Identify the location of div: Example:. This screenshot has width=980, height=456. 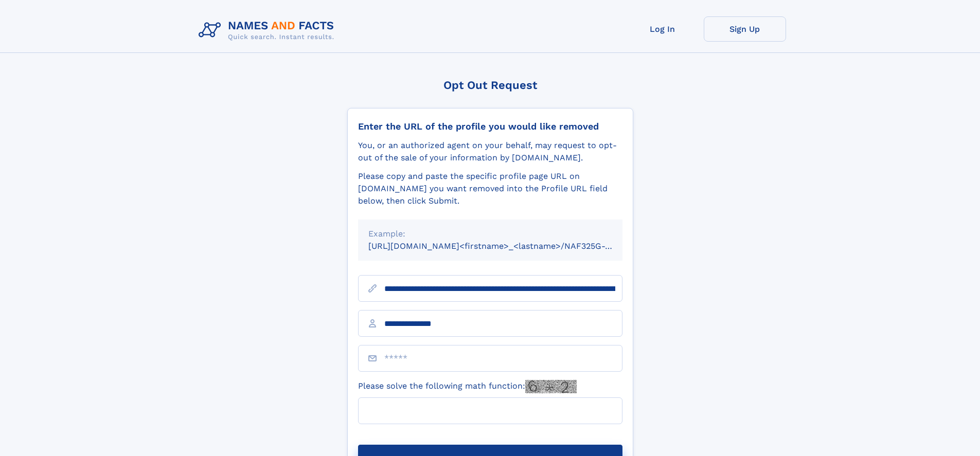
(490, 234).